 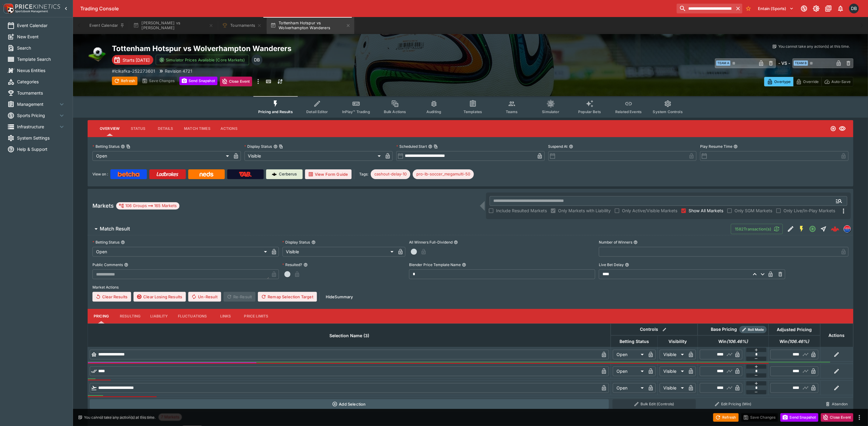 What do you see at coordinates (521, 210) in the screenshot?
I see `span: Include Resulted Markets` at bounding box center [521, 210].